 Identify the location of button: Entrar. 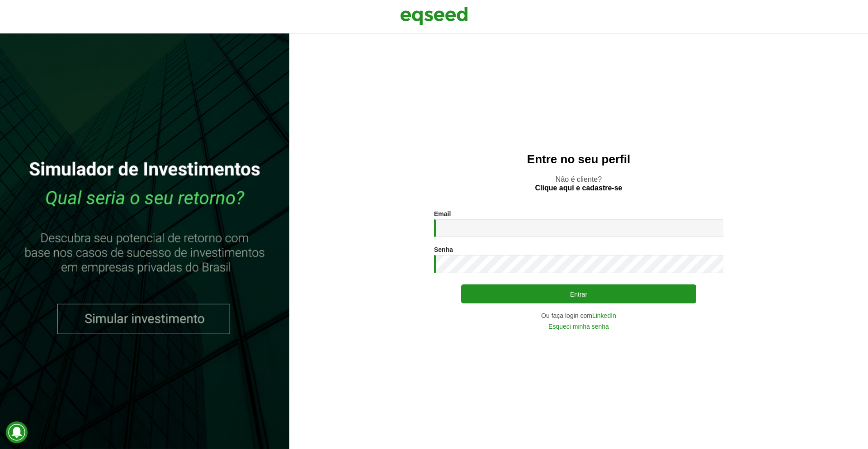
(579, 294).